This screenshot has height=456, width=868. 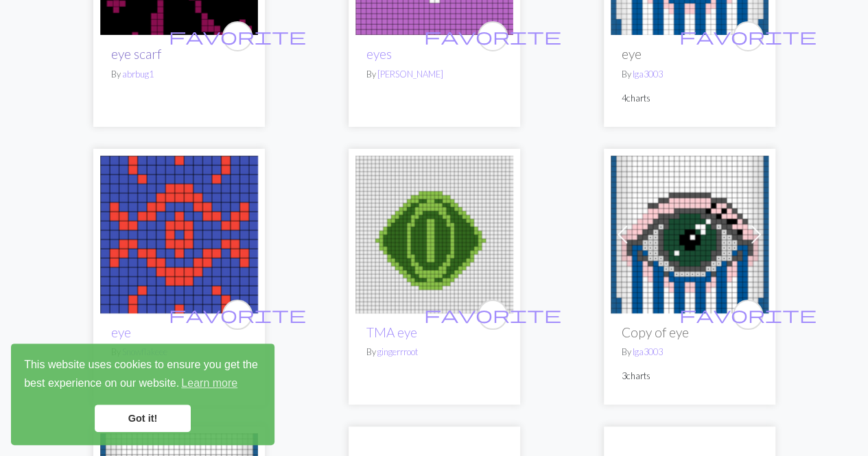 What do you see at coordinates (690, 53) in the screenshot?
I see `h2: eye` at bounding box center [690, 53].